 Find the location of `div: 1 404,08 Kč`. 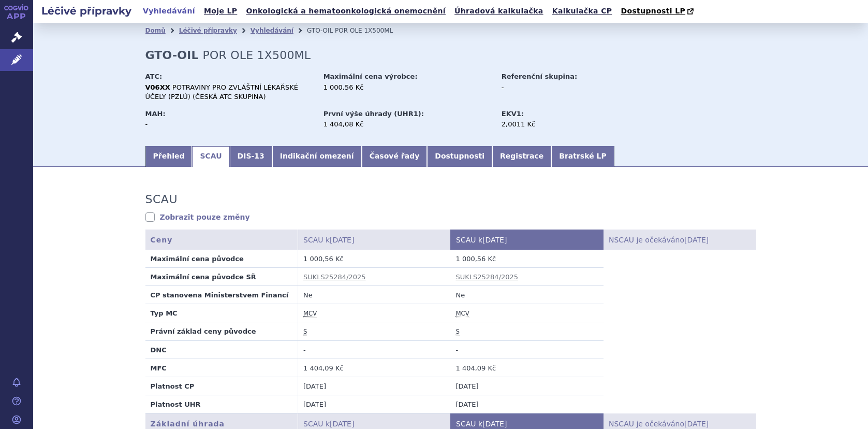

div: 1 404,08 Kč is located at coordinates (407, 125).